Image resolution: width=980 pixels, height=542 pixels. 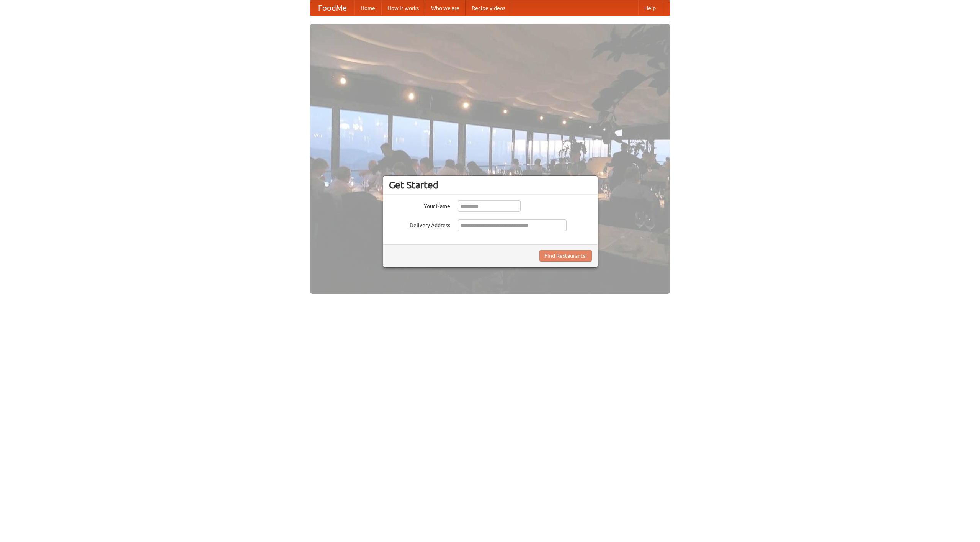 I want to click on a: How it works, so click(x=403, y=8).